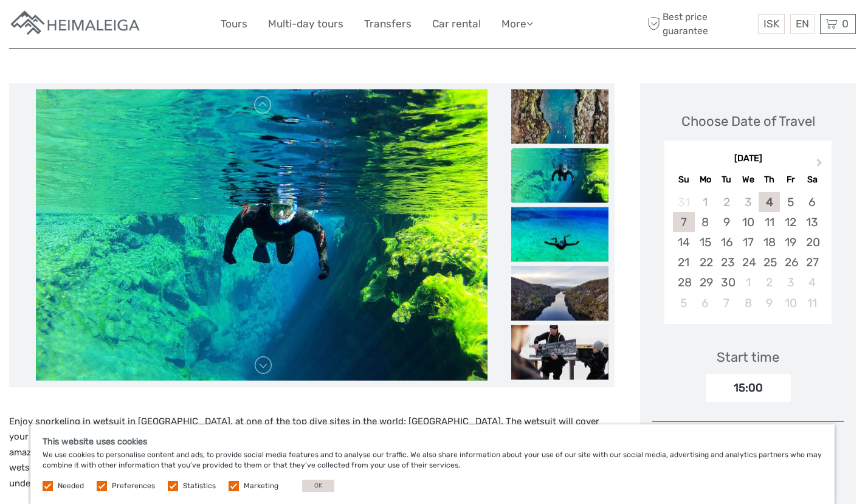 This screenshot has height=504, width=865. Describe the element at coordinates (811, 262) in the screenshot. I see `div: Choose Saturday, September 27th, 2025` at that location.